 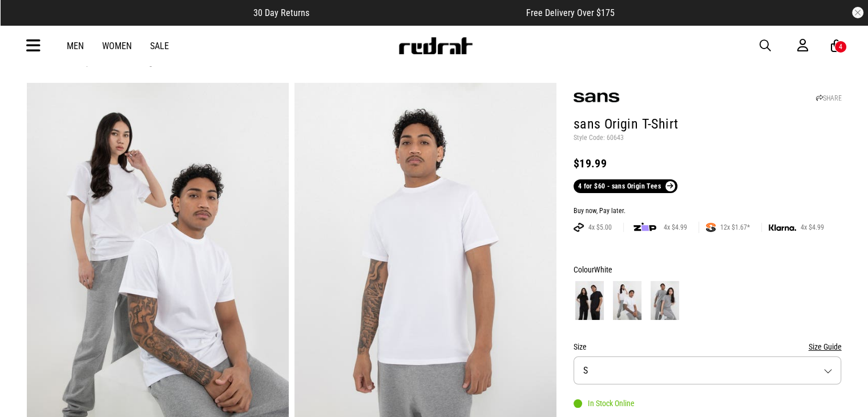 What do you see at coordinates (281, 13) in the screenshot?
I see `span: 30 Day Returns` at bounding box center [281, 13].